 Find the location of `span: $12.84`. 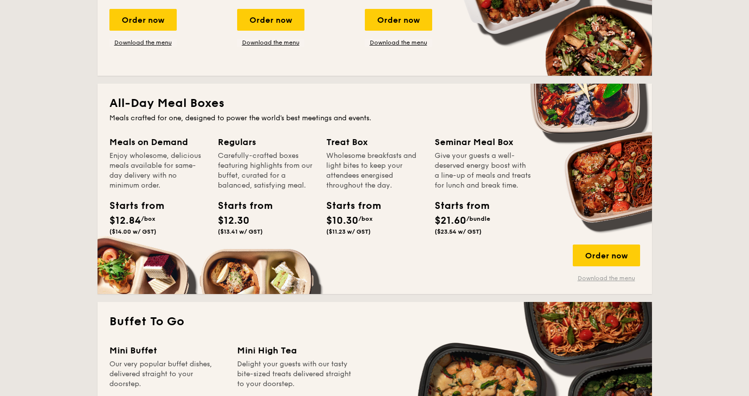

span: $12.84 is located at coordinates (125, 221).